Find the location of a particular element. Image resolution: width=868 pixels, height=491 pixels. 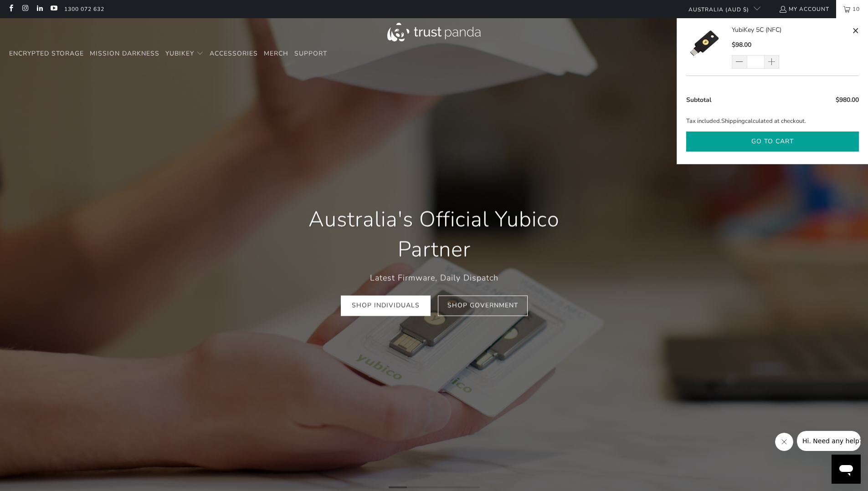

span: Subtotal is located at coordinates (698, 100).